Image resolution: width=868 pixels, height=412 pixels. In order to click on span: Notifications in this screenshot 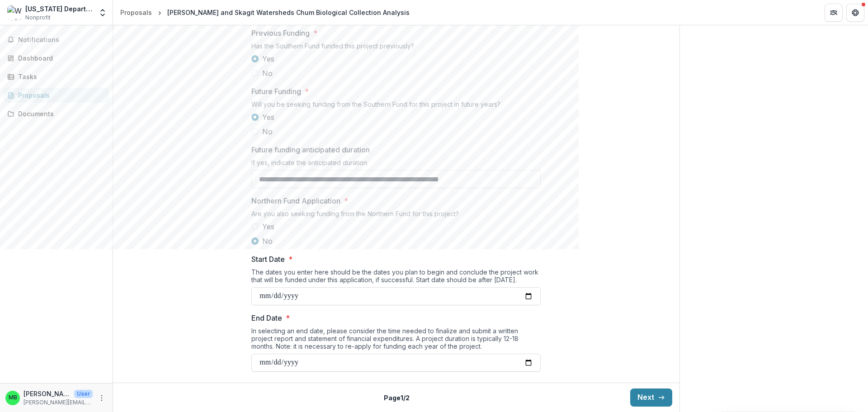, I will do `click(62, 40)`.